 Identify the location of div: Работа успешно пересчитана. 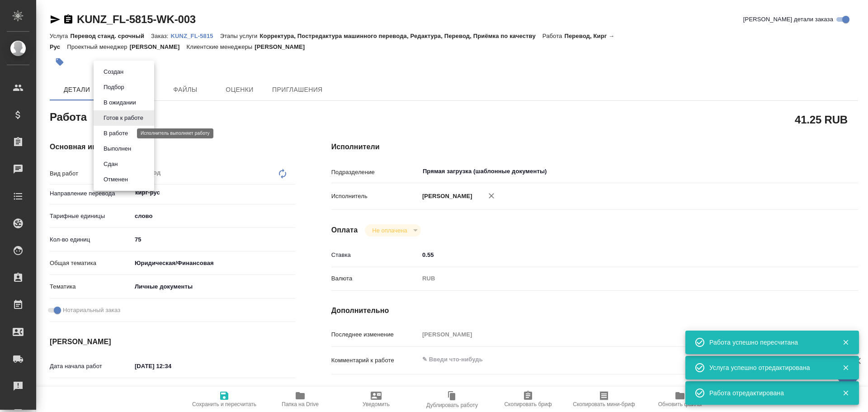
(769, 342).